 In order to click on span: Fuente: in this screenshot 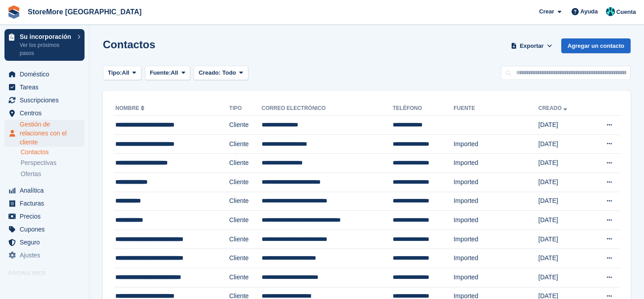, I will do `click(160, 73)`.